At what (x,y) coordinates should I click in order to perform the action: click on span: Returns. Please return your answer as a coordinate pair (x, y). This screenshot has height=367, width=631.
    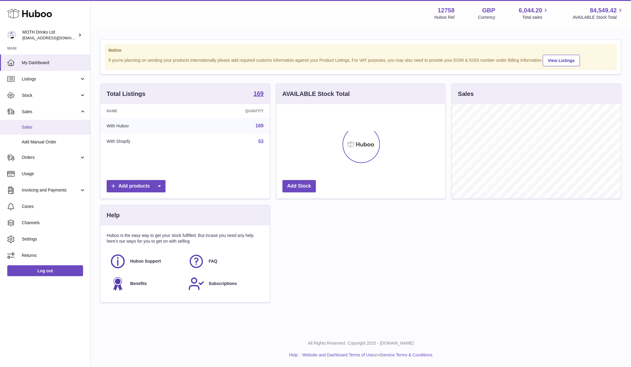
    Looking at the image, I should click on (54, 255).